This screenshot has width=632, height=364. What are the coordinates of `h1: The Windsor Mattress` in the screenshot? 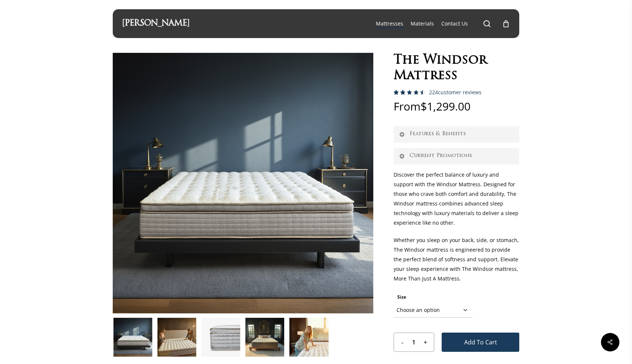 It's located at (457, 69).